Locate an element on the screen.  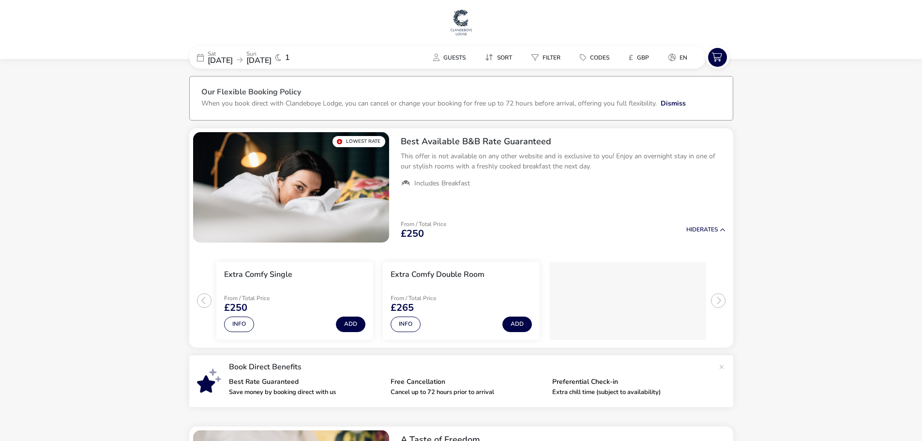
p: Best Rate Guaranteed is located at coordinates (306, 382).